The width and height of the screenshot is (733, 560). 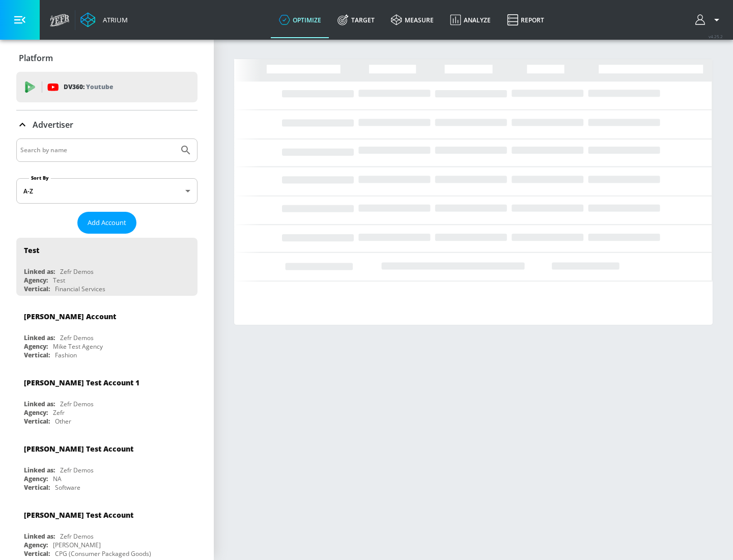 What do you see at coordinates (103, 553) in the screenshot?
I see `div: CPG (Consumer Packaged Goods)` at bounding box center [103, 553].